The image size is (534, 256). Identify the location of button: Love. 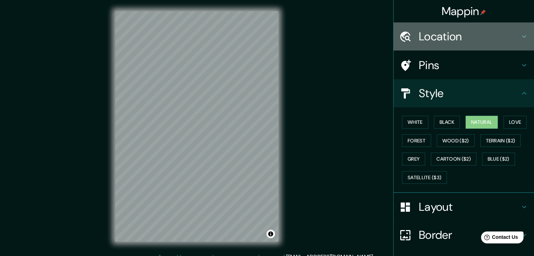
(515, 122).